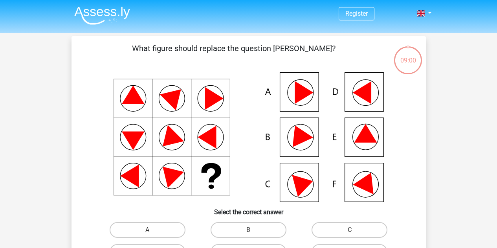 Image resolution: width=497 pixels, height=248 pixels. Describe the element at coordinates (248, 230) in the screenshot. I see `label: B` at that location.